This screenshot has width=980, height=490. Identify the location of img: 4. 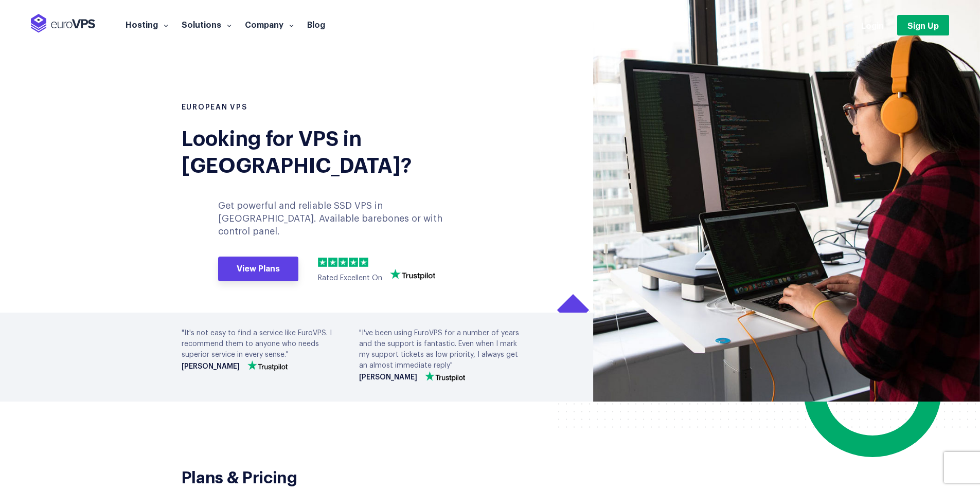
(354, 263).